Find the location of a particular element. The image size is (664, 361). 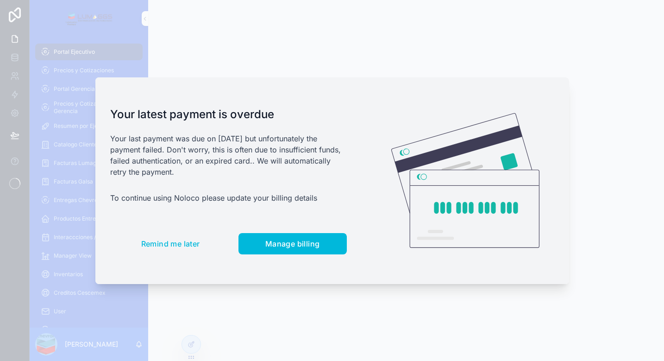

span: Manage billing is located at coordinates (293, 244).